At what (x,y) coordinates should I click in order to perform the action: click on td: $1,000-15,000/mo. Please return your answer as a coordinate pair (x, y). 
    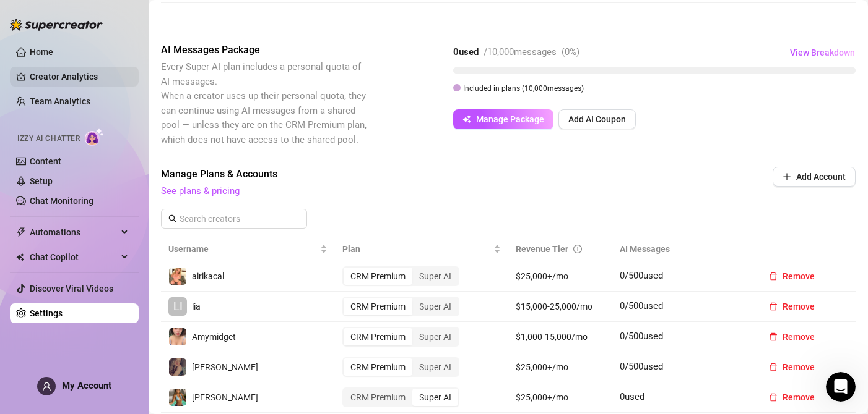
    Looking at the image, I should click on (560, 337).